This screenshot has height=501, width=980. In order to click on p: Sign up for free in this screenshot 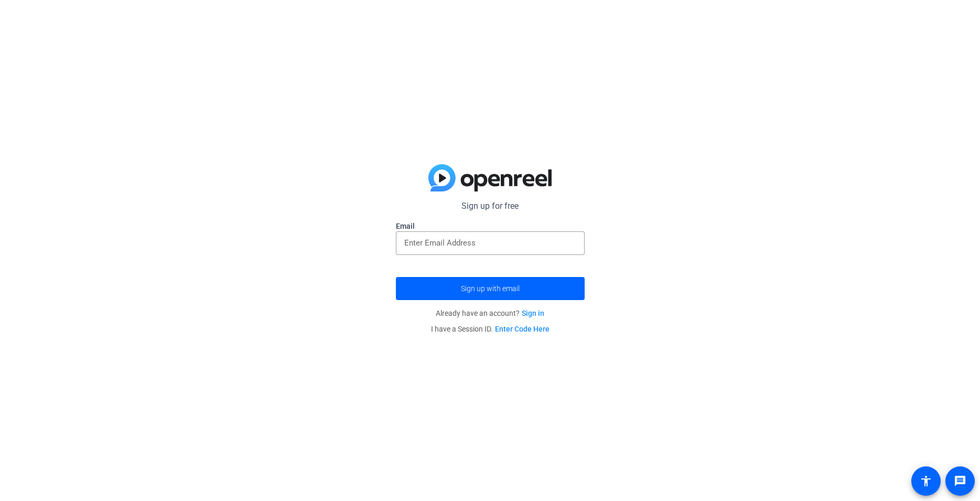, I will do `click(490, 206)`.